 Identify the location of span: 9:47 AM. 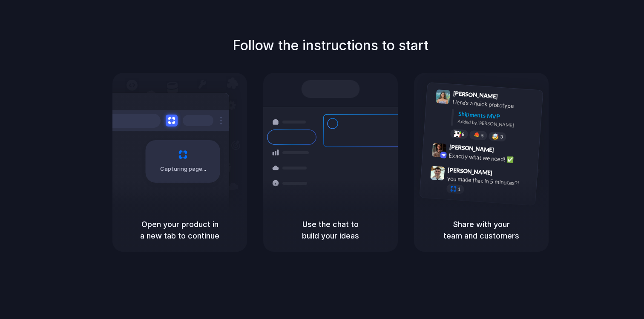
(504, 174).